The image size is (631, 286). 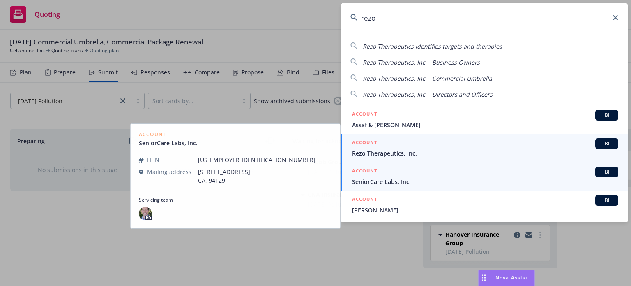 What do you see at coordinates (485, 181) in the screenshot?
I see `span: SeniorCare Labs, Inc.` at bounding box center [485, 181].